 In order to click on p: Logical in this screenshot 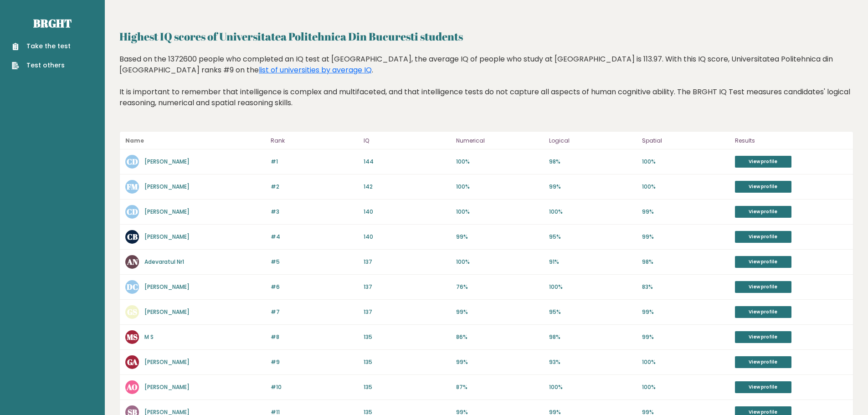, I will do `click(593, 141)`.